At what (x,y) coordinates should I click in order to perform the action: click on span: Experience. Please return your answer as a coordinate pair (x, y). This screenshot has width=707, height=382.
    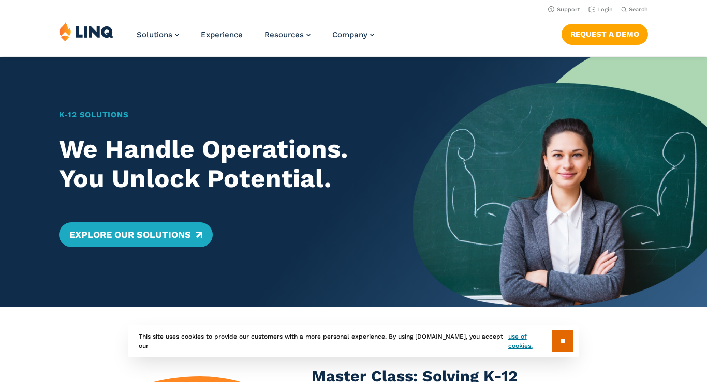
    Looking at the image, I should click on (221, 35).